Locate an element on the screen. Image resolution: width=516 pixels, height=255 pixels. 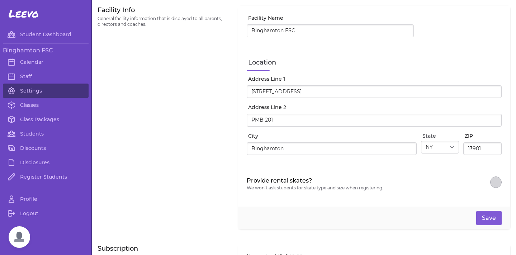
div: Open chat is located at coordinates (19, 237).